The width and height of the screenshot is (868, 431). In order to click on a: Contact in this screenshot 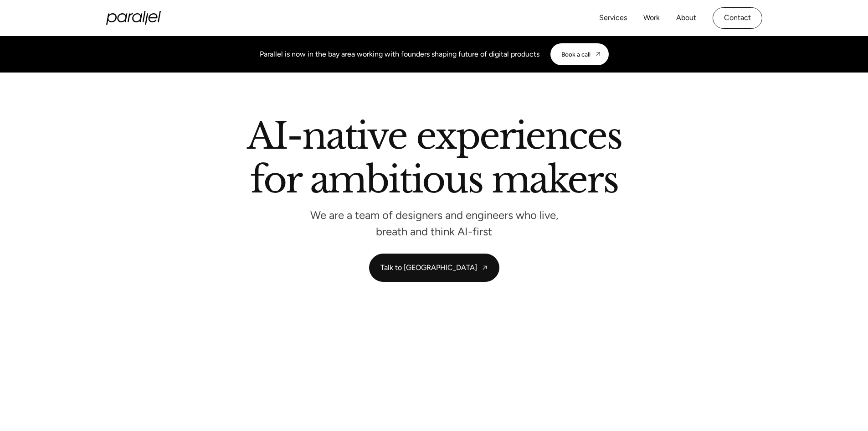, I will do `click(737, 18)`.